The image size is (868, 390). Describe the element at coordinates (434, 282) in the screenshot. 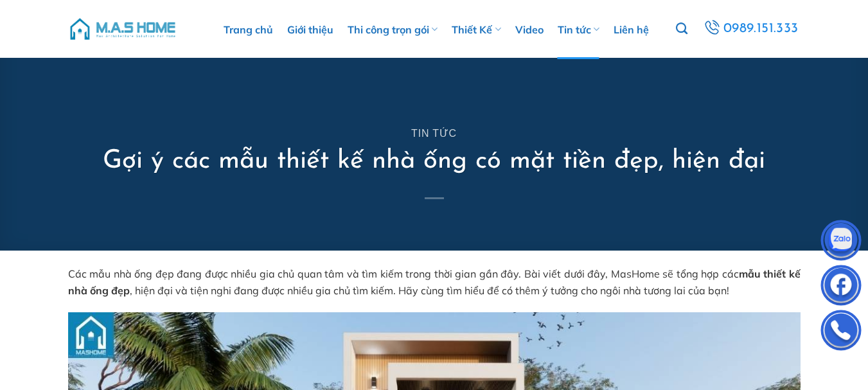

I see `p: Các mẫu nhà ống đẹp đang được nhiều gia chủ quan tâm và tìm kiếm trong thời gian gần đây. Bài viế...` at that location.